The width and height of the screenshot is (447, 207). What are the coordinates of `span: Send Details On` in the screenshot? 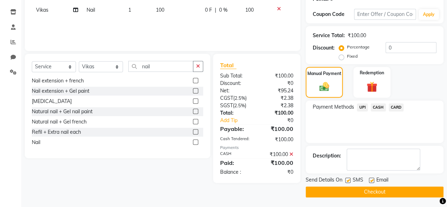 It's located at (324, 180).